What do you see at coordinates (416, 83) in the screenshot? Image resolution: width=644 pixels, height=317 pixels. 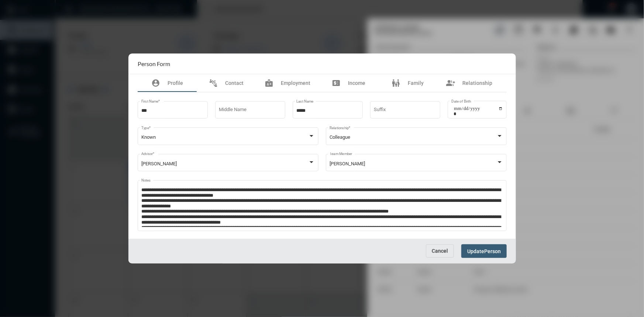 I see `span: Family` at bounding box center [416, 83].